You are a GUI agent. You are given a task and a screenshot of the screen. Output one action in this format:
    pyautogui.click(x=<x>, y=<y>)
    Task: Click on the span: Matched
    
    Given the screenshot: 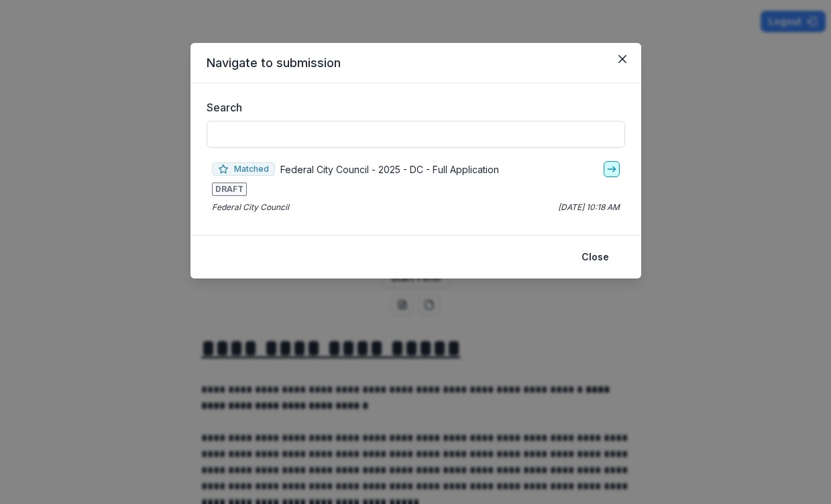 What is the action you would take?
    pyautogui.click(x=243, y=169)
    